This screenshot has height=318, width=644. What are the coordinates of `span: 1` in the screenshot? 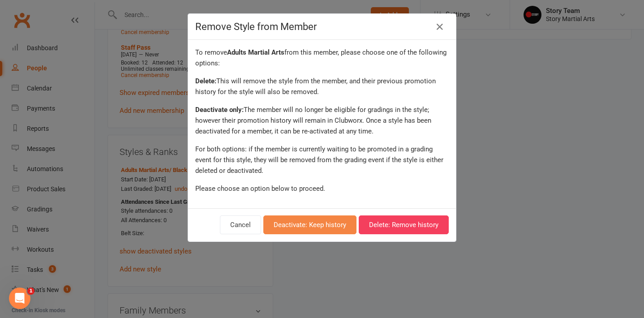 It's located at (31, 291).